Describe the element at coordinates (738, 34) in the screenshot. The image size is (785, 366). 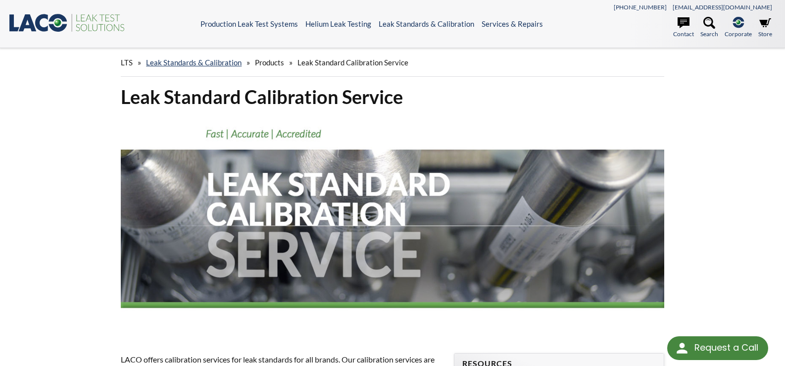
I see `span: Corporate` at that location.